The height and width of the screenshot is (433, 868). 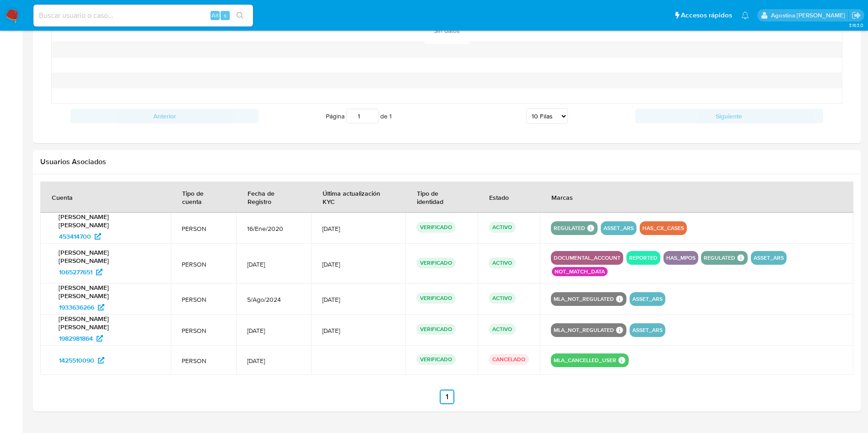 I want to click on a: Notificaciones, so click(x=745, y=15).